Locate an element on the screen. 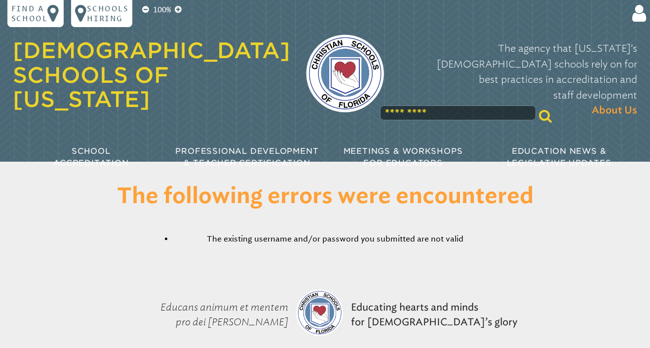  li: The existing username and/or password you submitted are not valid is located at coordinates (334, 239).